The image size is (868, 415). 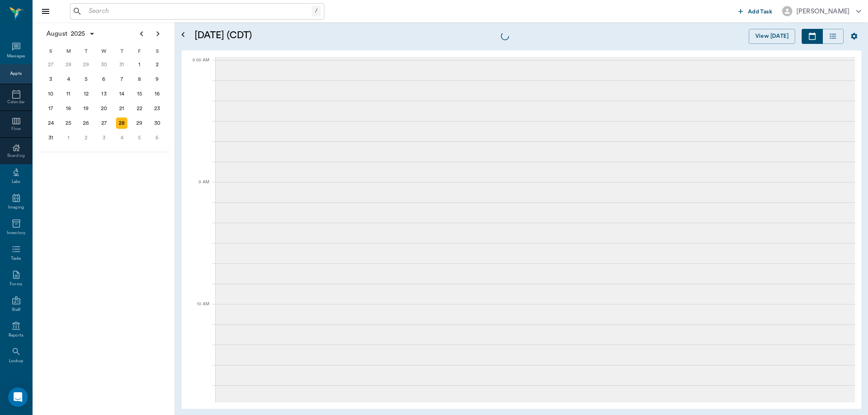 What do you see at coordinates (104, 79) in the screenshot?
I see `div: Wednesday, August 6, 2025` at bounding box center [104, 79].